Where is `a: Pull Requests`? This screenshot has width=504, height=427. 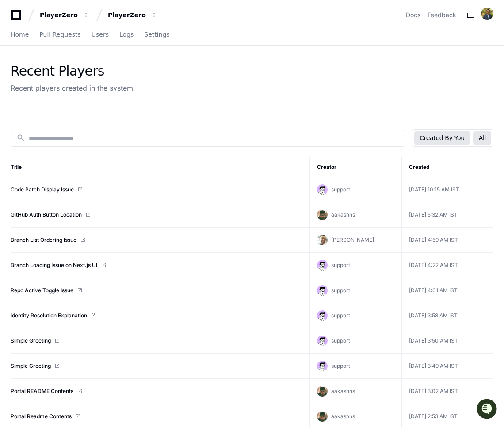 a: Pull Requests is located at coordinates (59, 35).